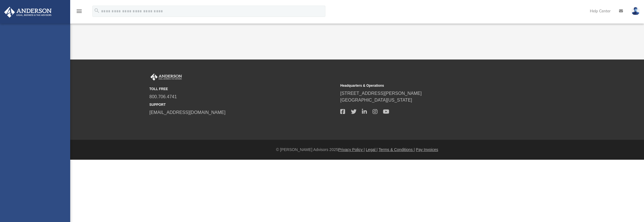 The width and height of the screenshot is (644, 222). Describe the element at coordinates (243, 105) in the screenshot. I see `small: SUPPORT` at that location.